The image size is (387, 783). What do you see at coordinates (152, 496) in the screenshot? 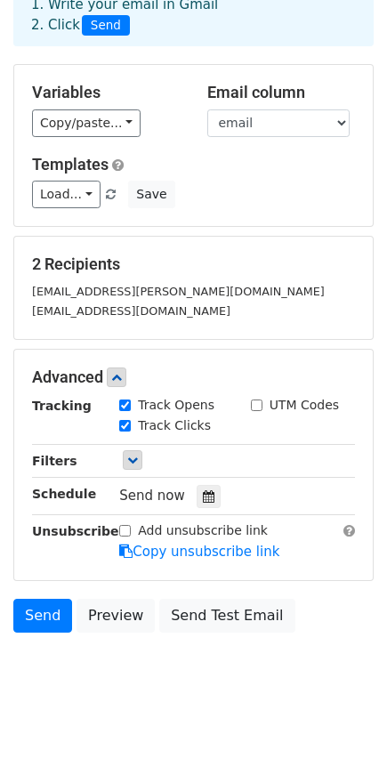
I see `span: Send now` at bounding box center [152, 496].